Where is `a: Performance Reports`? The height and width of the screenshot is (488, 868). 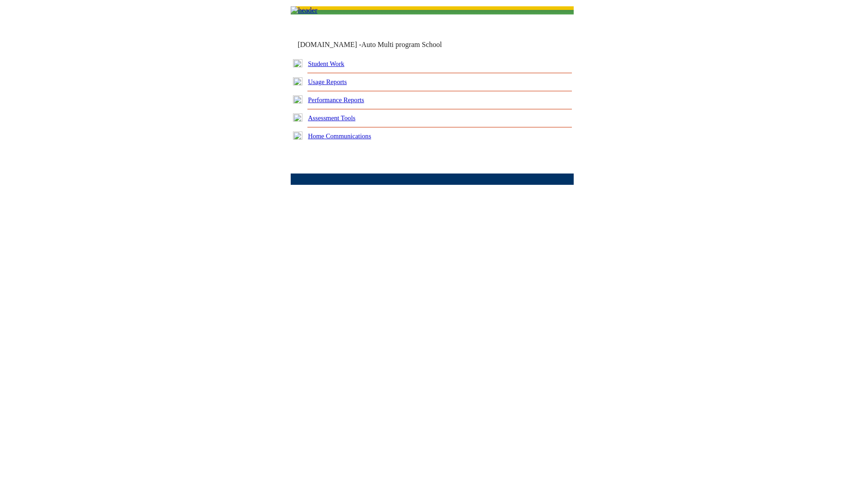
a: Performance Reports is located at coordinates (336, 100).